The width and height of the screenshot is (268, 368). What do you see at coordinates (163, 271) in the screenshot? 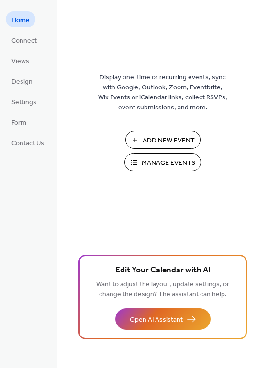
I see `span: Edit Your Calendar with AI` at bounding box center [163, 271].